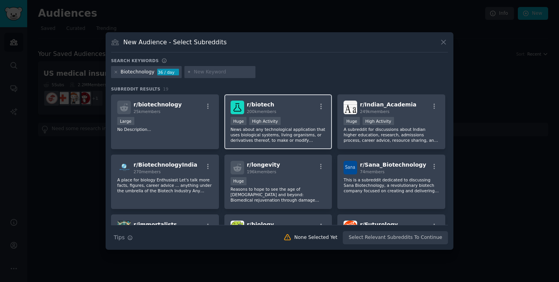 The image size is (559, 282). Describe the element at coordinates (175, 42) in the screenshot. I see `h3: New Audience - Select Subreddits` at that location.